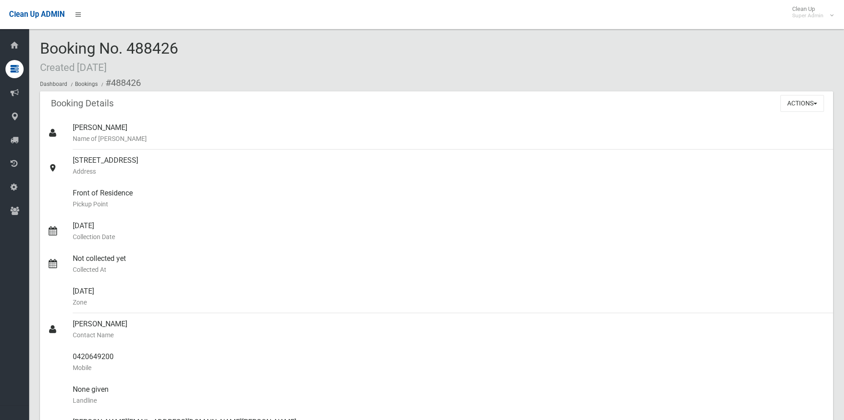 The image size is (844, 420). Describe the element at coordinates (54, 84) in the screenshot. I see `a: Dashboard` at that location.